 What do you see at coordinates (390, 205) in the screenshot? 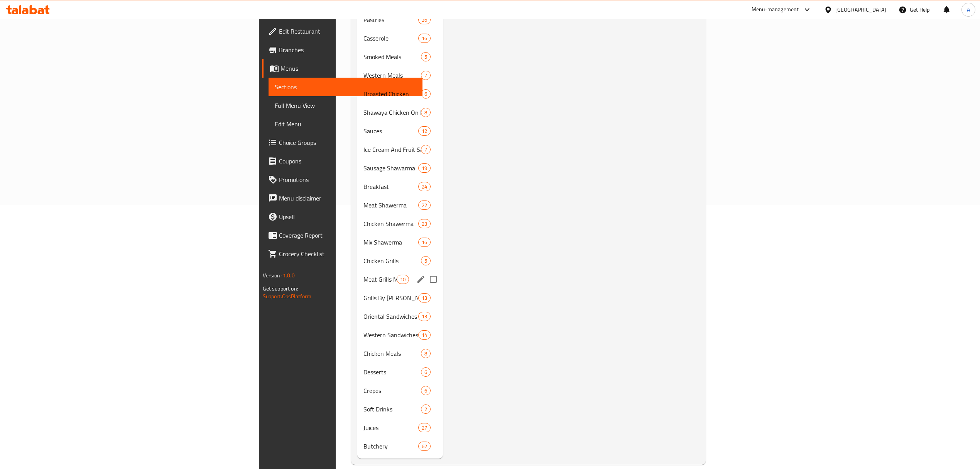
I see `div: Meat Shawerma` at bounding box center [390, 205].